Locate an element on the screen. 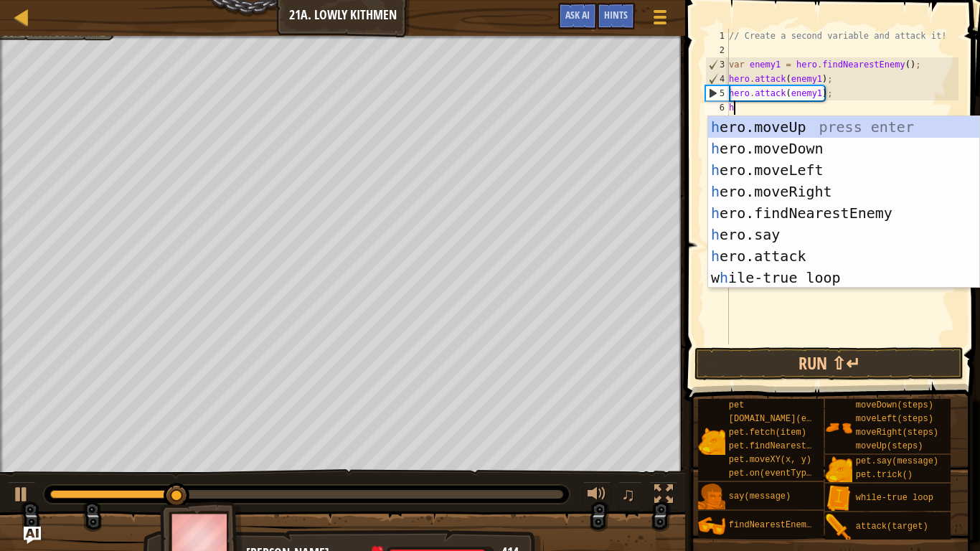 The image size is (980, 551). span: moveDown(steps) is located at coordinates (895, 405).